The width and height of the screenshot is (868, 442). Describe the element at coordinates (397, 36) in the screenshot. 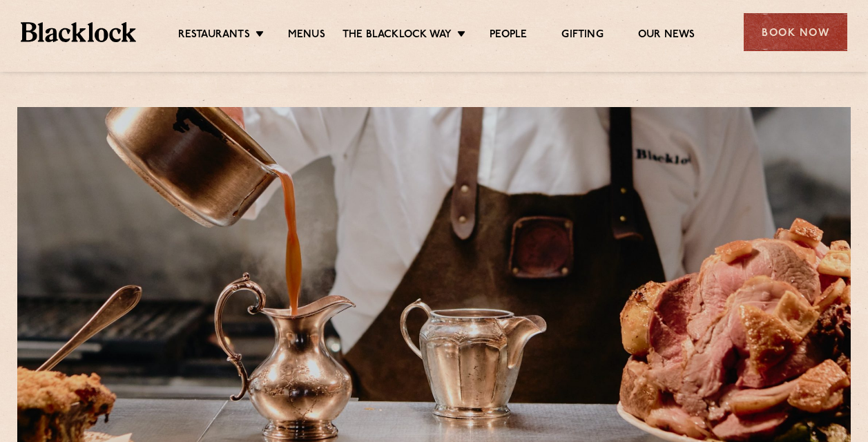

I see `a: The Blacklock Way` at that location.